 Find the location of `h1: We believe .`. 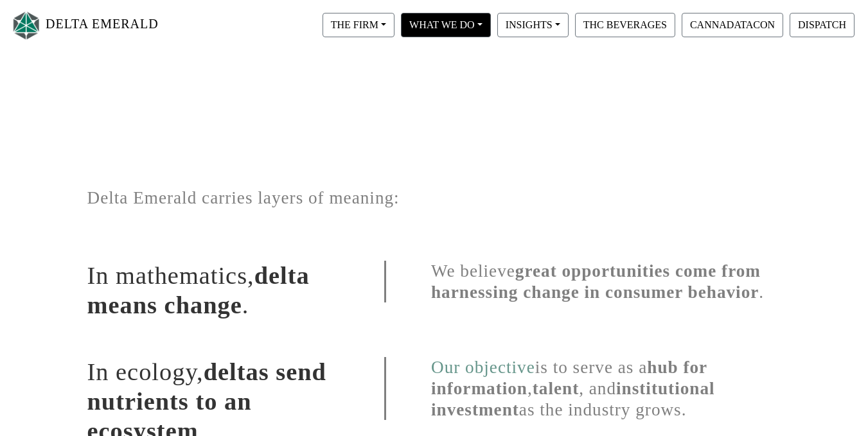

h1: We believe . is located at coordinates (583, 281).